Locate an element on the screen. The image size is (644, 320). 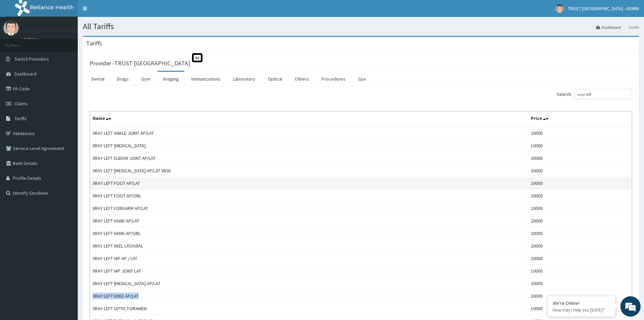
a: Spa is located at coordinates (362, 79).